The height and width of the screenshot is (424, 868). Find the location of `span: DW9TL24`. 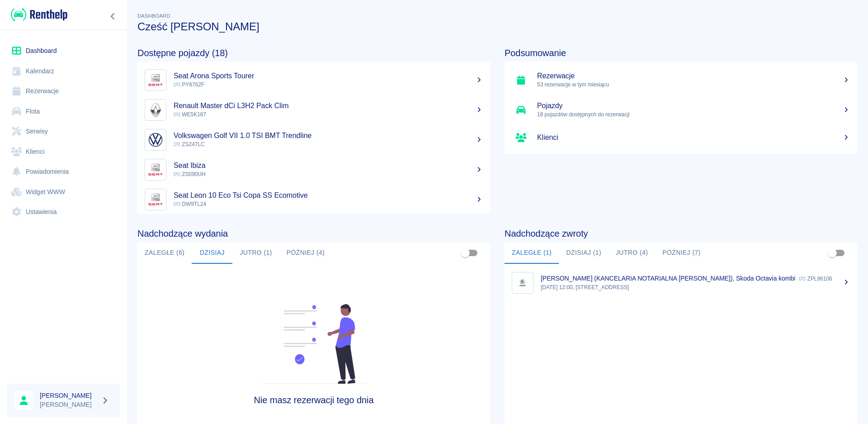

span: DW9TL24 is located at coordinates (190, 204).